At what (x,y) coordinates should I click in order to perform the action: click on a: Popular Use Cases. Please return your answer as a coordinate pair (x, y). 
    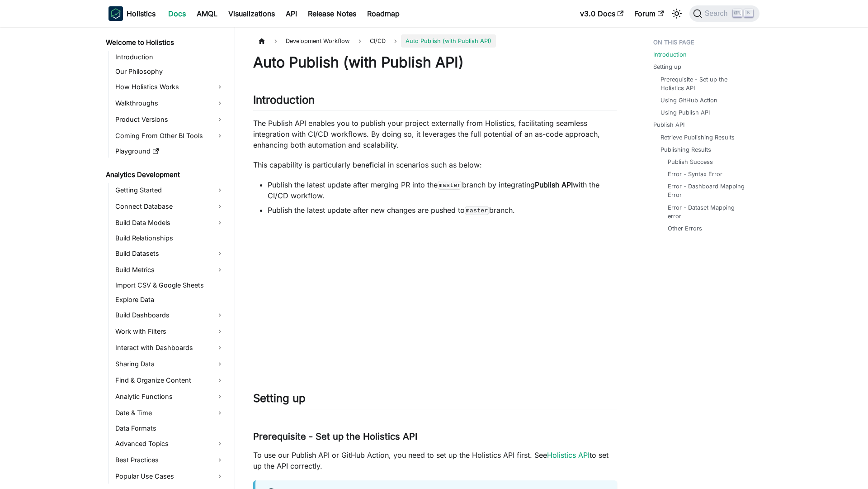
    Looking at the image, I should click on (169, 476).